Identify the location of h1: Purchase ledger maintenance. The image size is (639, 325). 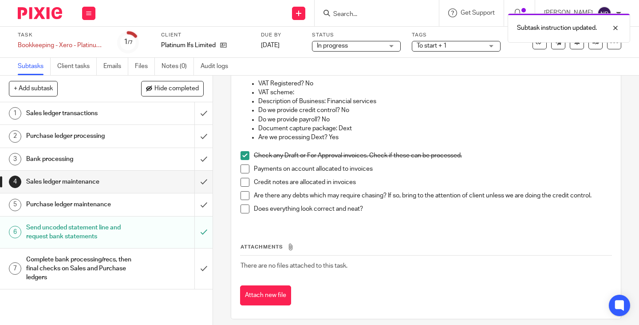
(79, 204).